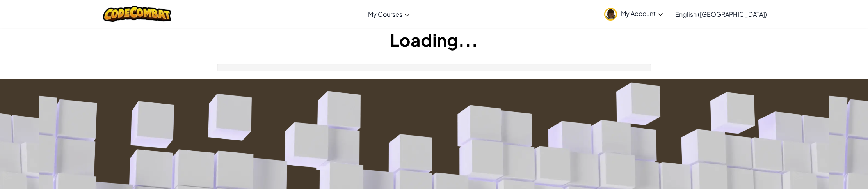  Describe the element at coordinates (642, 14) in the screenshot. I see `span: My Account` at that location.